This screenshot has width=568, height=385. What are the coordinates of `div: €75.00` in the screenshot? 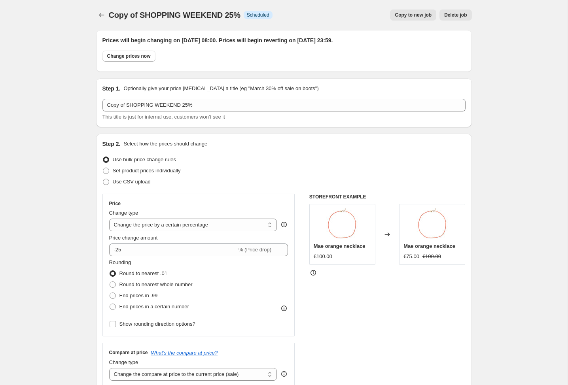 It's located at (411, 257).